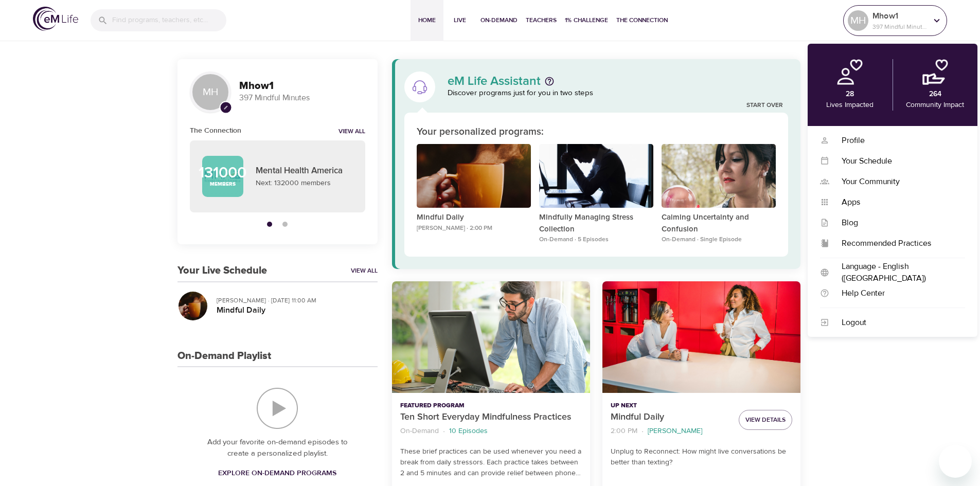 The width and height of the screenshot is (980, 486). What do you see at coordinates (222, 173) in the screenshot?
I see `p: 131000` at bounding box center [222, 173].